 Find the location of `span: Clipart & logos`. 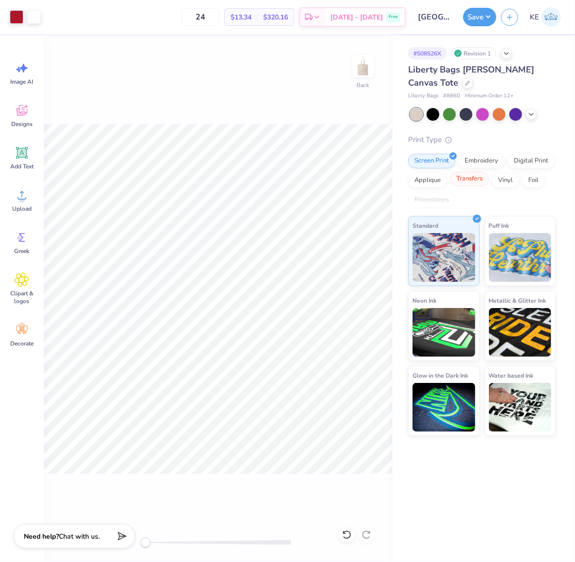

span: Clipart & logos is located at coordinates (22, 297).